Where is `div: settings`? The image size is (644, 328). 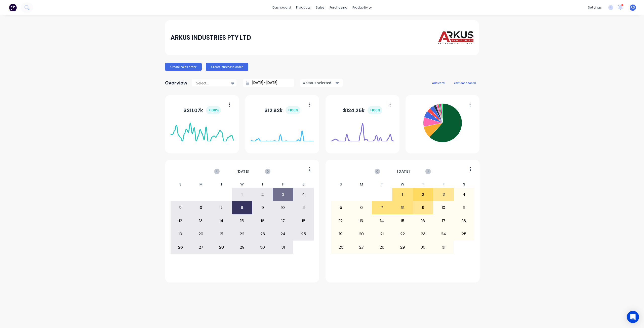
div: settings is located at coordinates (594, 8).